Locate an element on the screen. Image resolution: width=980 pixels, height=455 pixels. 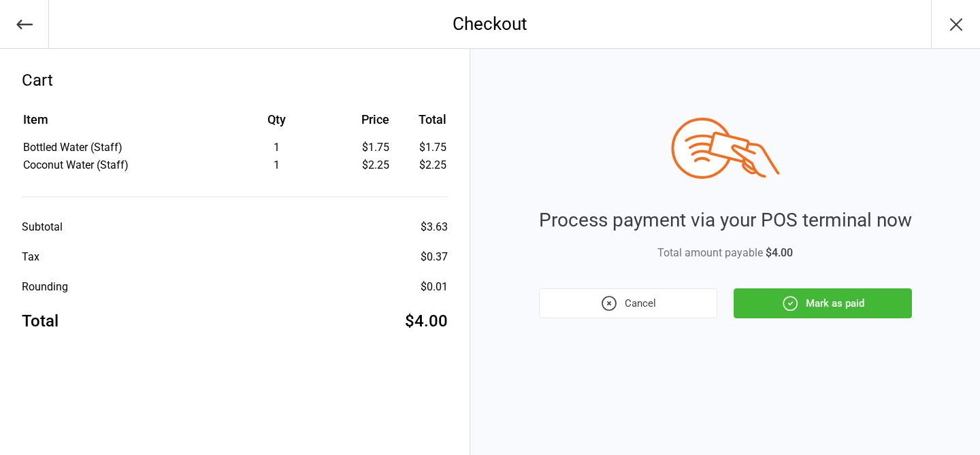
div: Tax is located at coordinates (30, 257).